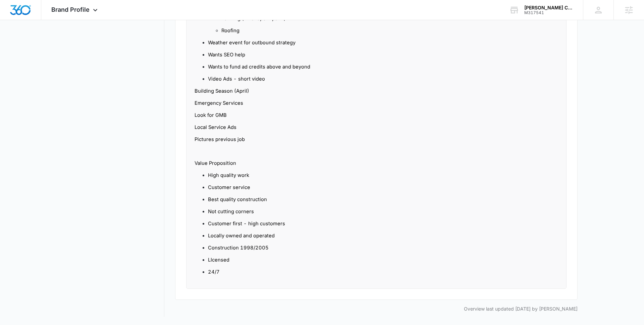 The image size is (644, 325). What do you see at coordinates (218, 103) in the screenshot?
I see `span: Emergency Services` at bounding box center [218, 103].